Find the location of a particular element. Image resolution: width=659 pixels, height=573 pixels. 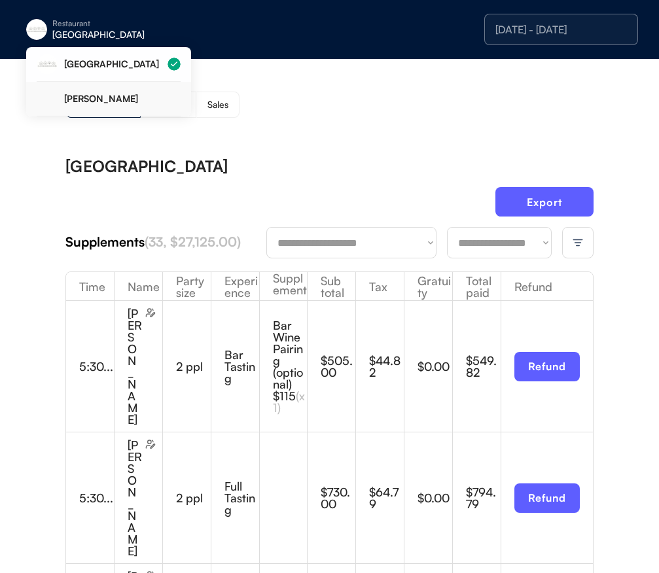

div: Sales is located at coordinates (218, 105).